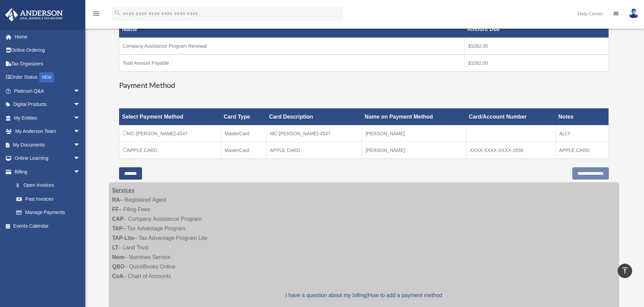  Describe the element at coordinates (292, 63) in the screenshot. I see `td: Total Amount Payable` at that location.